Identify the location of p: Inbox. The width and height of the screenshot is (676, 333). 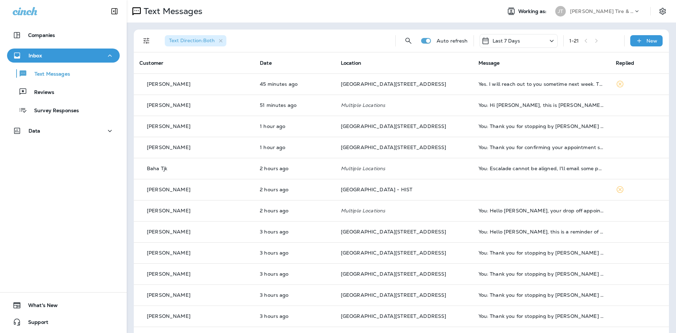
(35, 56).